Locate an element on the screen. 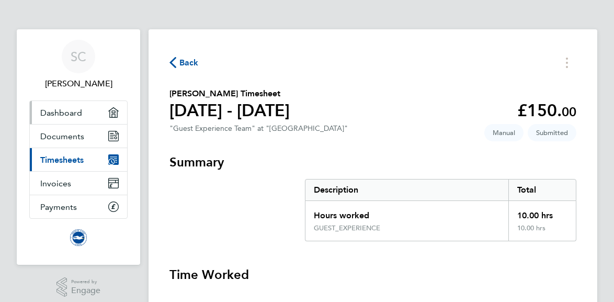  a: Go to home page is located at coordinates (78, 237).